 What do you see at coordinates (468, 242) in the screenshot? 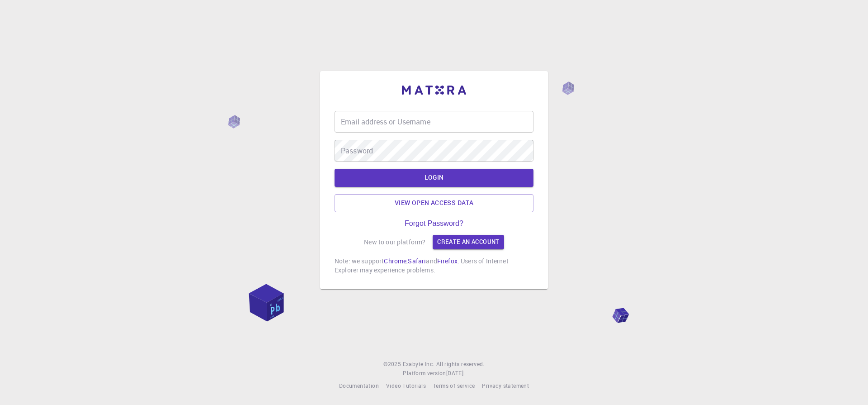
I see `a: Create an account` at bounding box center [468, 242].